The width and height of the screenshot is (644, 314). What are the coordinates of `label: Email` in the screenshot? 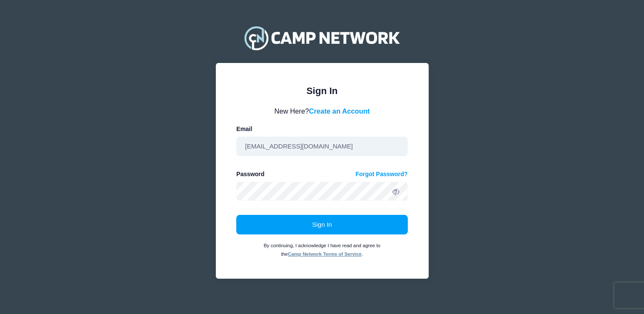 It's located at (244, 129).